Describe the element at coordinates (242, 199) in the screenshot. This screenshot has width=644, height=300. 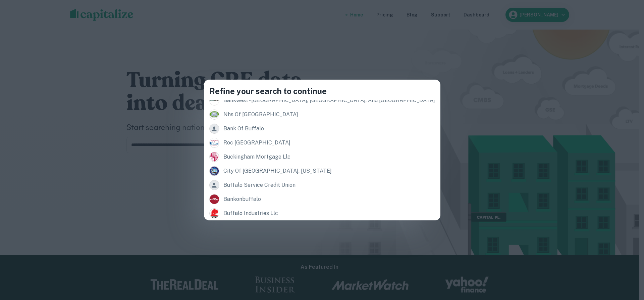
I see `div: bankonbuffalo` at that location.